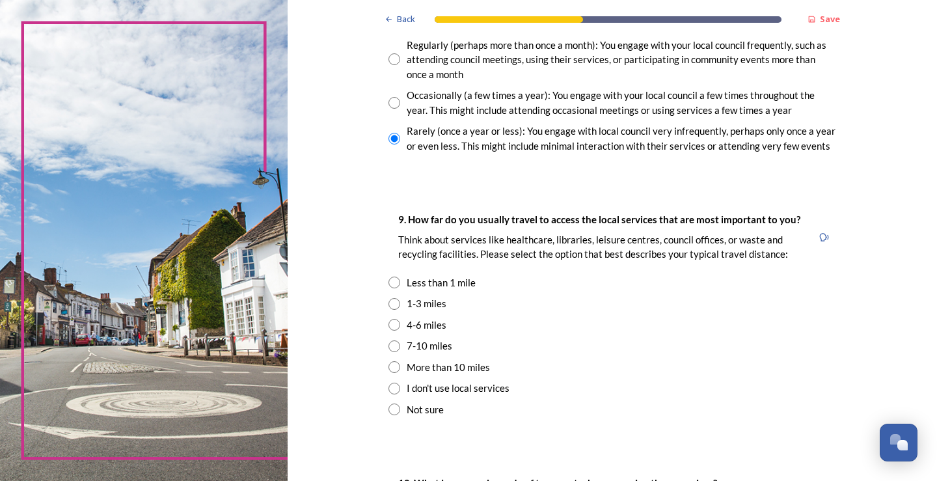 Image resolution: width=937 pixels, height=481 pixels. Describe the element at coordinates (899, 442) in the screenshot. I see `button: Open Chat` at that location.